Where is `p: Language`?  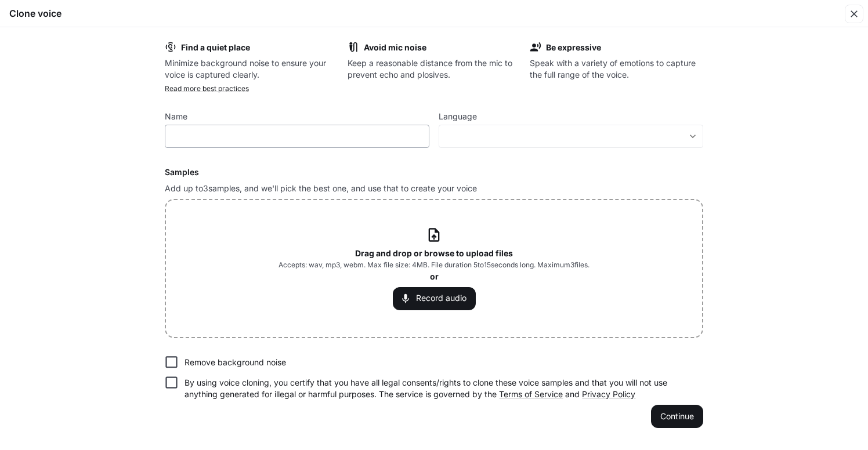
p: Language is located at coordinates (458, 116).